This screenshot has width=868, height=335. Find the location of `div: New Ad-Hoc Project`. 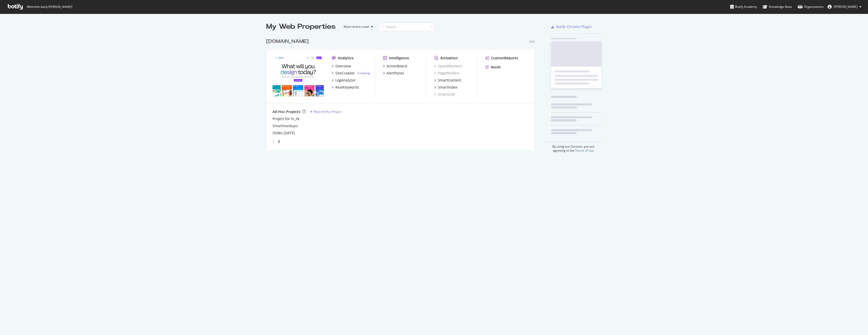

div: New Ad-Hoc Project is located at coordinates (327, 111).